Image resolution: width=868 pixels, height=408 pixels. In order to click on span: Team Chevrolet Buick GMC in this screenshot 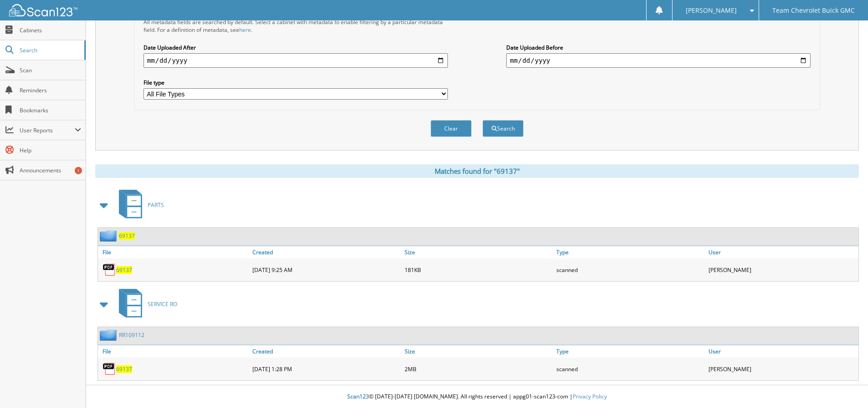, I will do `click(813, 10)`.